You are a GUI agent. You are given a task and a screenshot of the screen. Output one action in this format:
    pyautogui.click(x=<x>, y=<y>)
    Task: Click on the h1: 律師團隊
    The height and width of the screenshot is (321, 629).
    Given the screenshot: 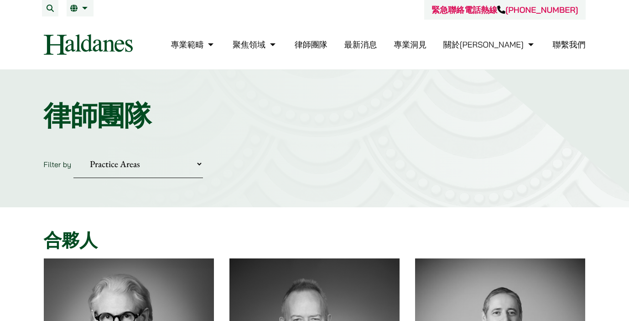 What is the action you would take?
    pyautogui.click(x=315, y=115)
    